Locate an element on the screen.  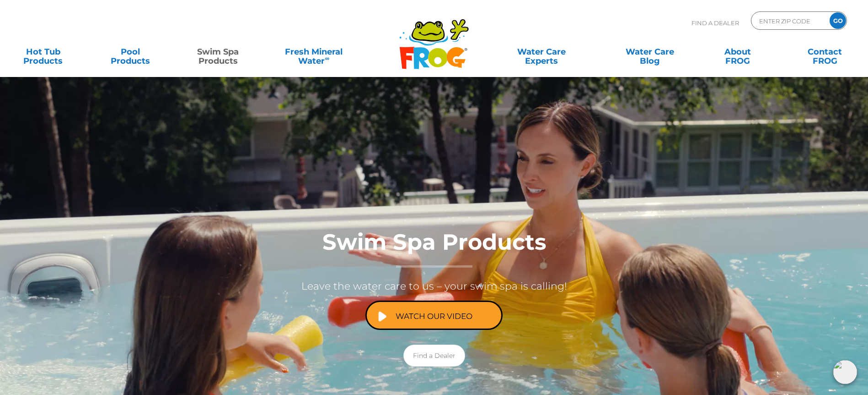
p: Find A Dealer is located at coordinates (715, 23).